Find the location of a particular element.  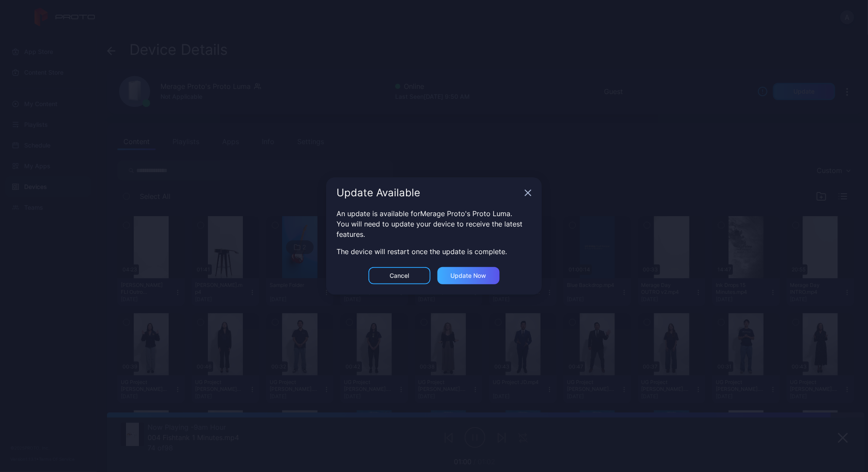

div: Update now is located at coordinates (469, 276).